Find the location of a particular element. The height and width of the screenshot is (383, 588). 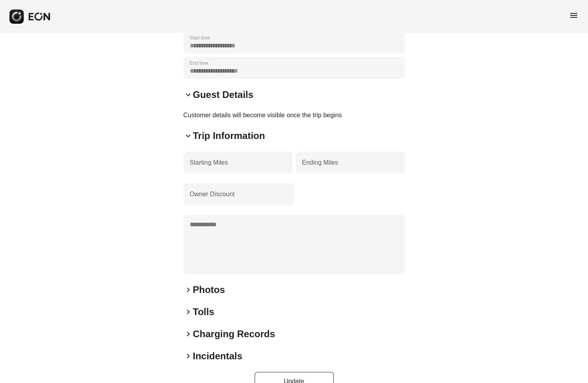

label: Ending Miles is located at coordinates (320, 162).